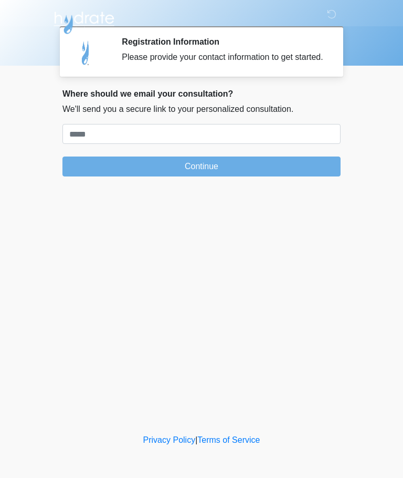 This screenshot has height=478, width=403. I want to click on img: Agent Avatar, so click(86, 52).